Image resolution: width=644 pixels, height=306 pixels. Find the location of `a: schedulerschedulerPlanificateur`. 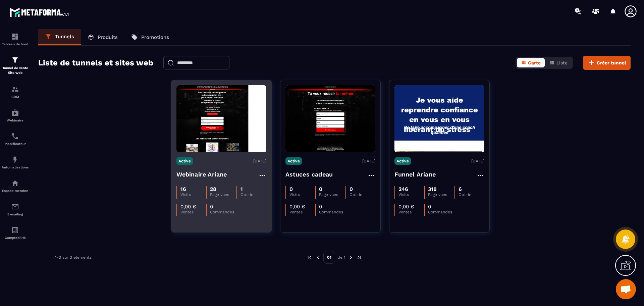

a: schedulerschedulerPlanificateur is located at coordinates (15, 139).